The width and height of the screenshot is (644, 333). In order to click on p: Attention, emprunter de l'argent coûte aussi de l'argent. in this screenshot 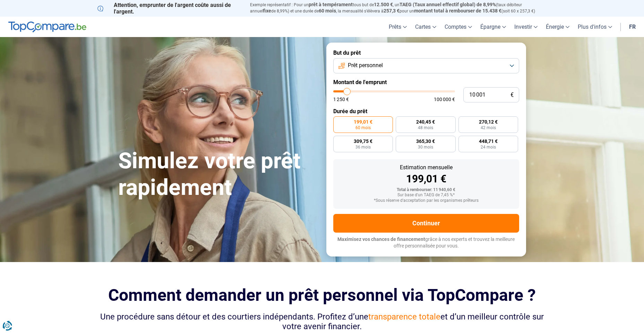, I will do `click(169, 8)`.